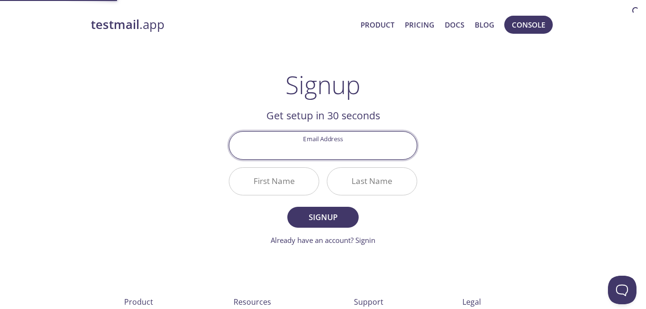  I want to click on strong: testmail, so click(115, 24).